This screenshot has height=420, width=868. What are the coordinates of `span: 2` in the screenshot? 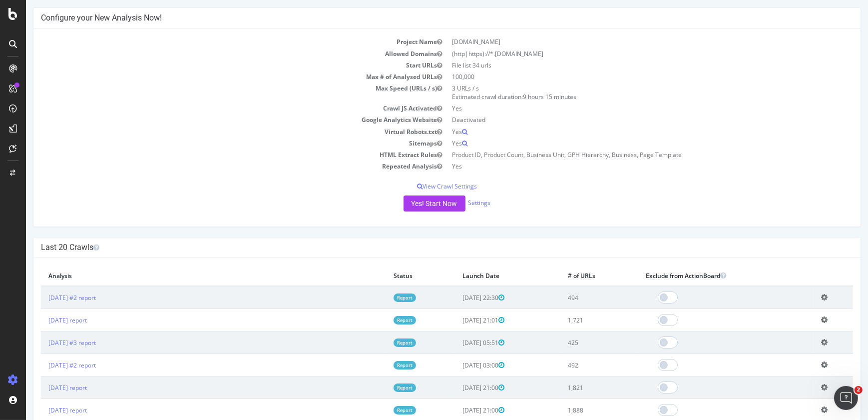 It's located at (859, 390).